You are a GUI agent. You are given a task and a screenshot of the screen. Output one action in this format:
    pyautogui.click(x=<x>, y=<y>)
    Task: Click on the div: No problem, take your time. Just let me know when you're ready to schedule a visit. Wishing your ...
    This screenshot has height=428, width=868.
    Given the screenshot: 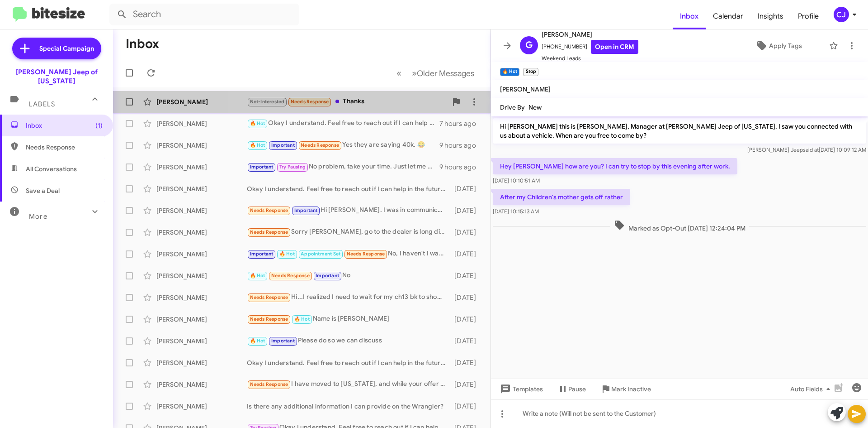 What is the action you would take?
    pyautogui.click(x=343, y=166)
    